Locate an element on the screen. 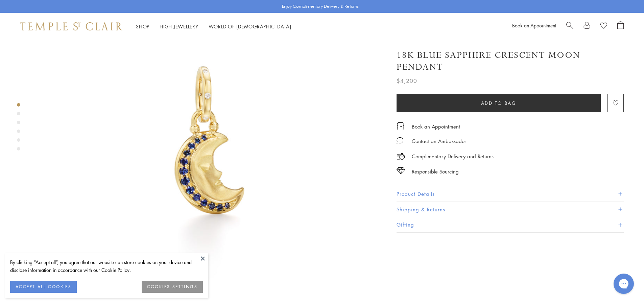 This screenshot has height=303, width=644. div: By clicking “Accept all”, you agree that our website can store cookies on your device and disclos... is located at coordinates (106, 266).